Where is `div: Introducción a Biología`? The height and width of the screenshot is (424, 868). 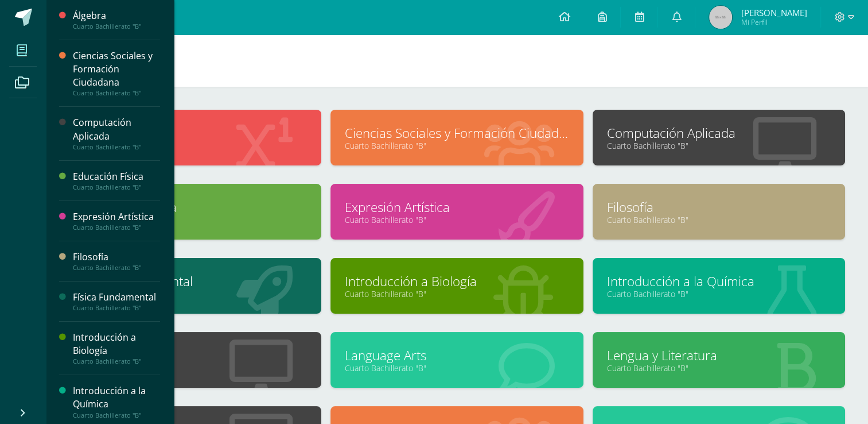
div: Introducción a Biología is located at coordinates (117, 344).